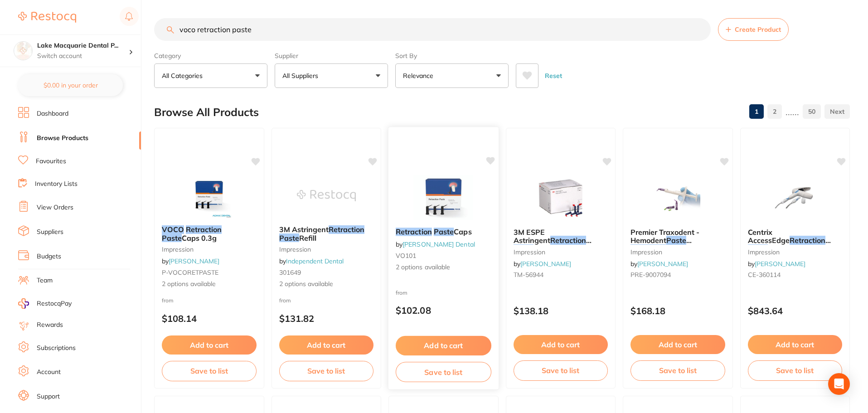 The width and height of the screenshot is (868, 413). Describe the element at coordinates (56, 184) in the screenshot. I see `a: Inventory Lists` at that location.